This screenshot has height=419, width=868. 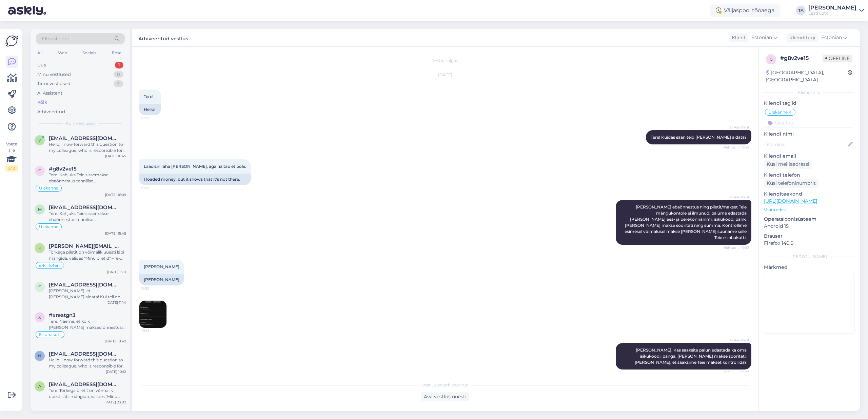 I want to click on div: I loaded money, but it shows that it's not there., so click(x=195, y=179).